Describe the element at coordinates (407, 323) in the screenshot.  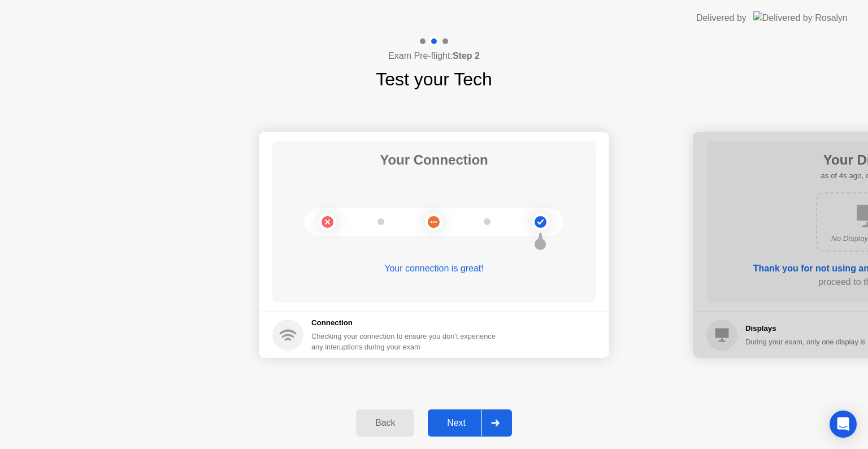
I see `h5: Connection` at that location.